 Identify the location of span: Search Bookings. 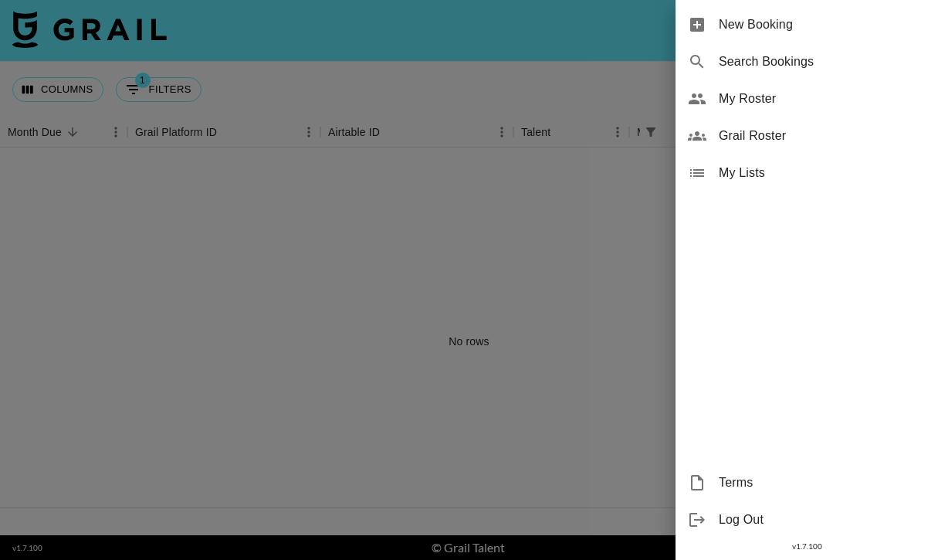
(822, 62).